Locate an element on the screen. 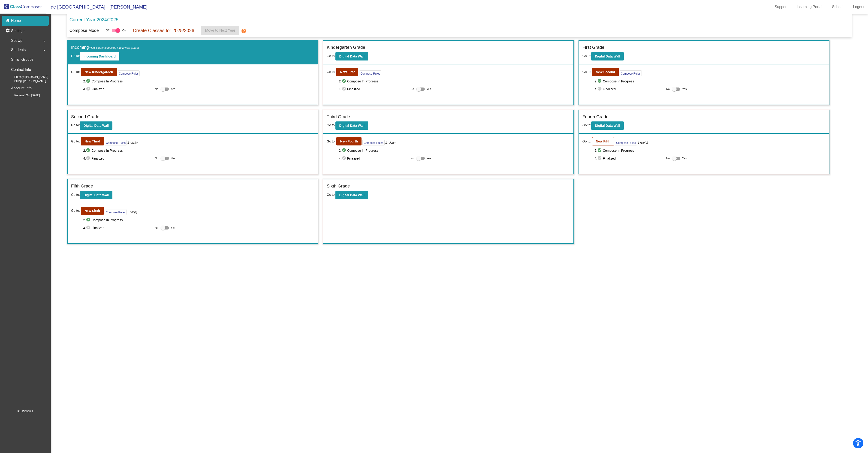  button: Incoming Dashboard is located at coordinates (99, 56).